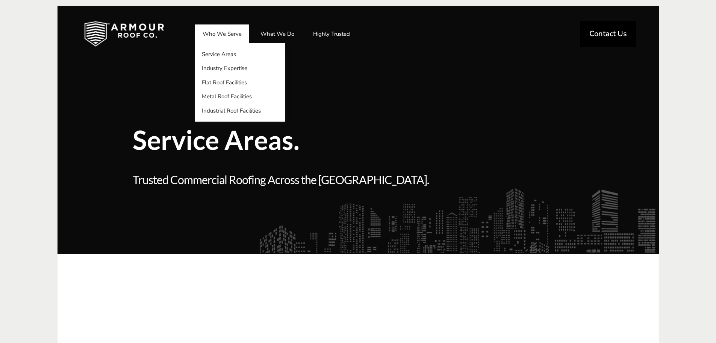 This screenshot has height=343, width=716. What do you see at coordinates (240, 97) in the screenshot?
I see `a: Metal Roof Facilities` at bounding box center [240, 97].